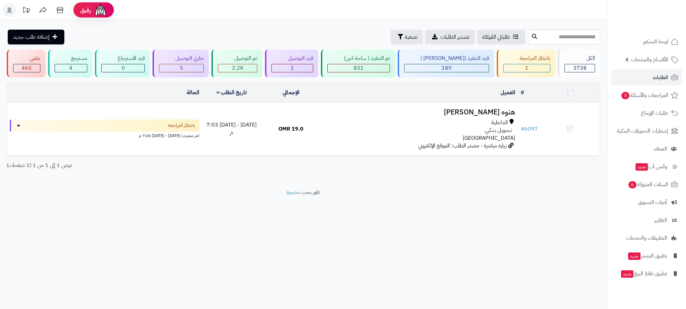 The image size is (686, 309). Describe the element at coordinates (293, 192) in the screenshot. I see `a: متجرة` at that location.